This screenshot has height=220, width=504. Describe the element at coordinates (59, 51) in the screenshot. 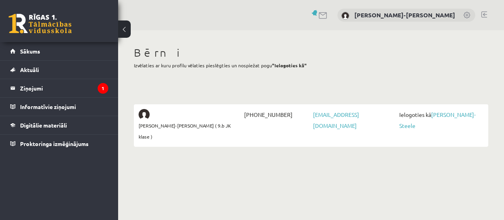

I see `a: Sākums` at that location.